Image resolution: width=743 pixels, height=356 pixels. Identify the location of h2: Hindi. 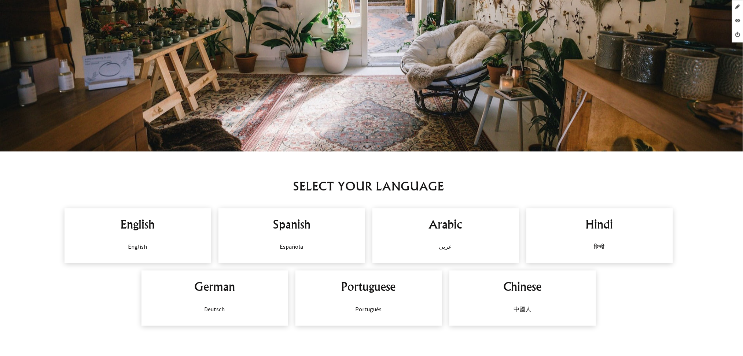
(600, 225).